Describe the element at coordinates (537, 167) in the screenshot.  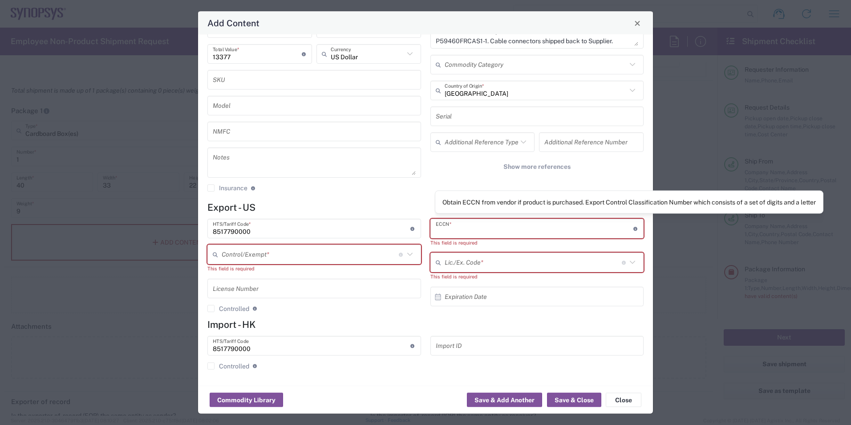
I see `span: Show more references` at that location.